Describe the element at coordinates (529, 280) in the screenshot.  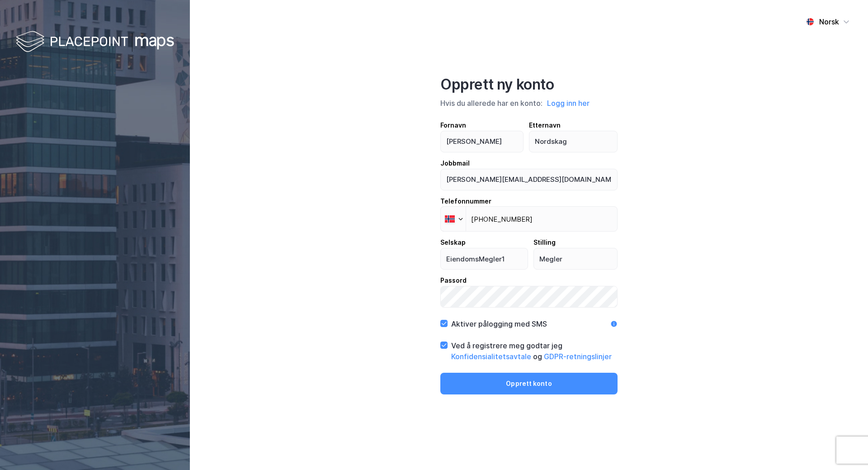
I see `div: Passord` at that location.